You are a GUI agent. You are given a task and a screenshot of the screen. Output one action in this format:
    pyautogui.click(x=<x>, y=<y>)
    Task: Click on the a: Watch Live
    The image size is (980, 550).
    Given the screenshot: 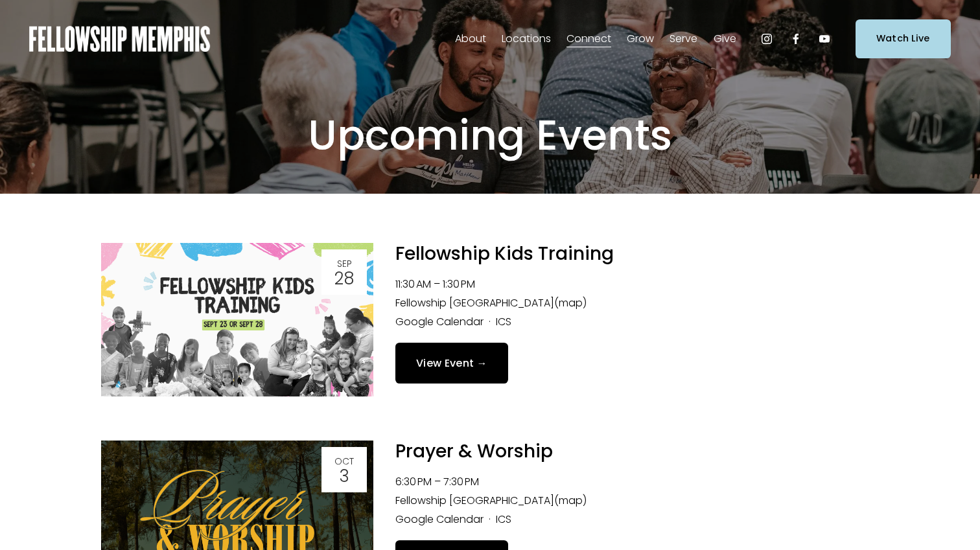 What is the action you would take?
    pyautogui.click(x=903, y=38)
    